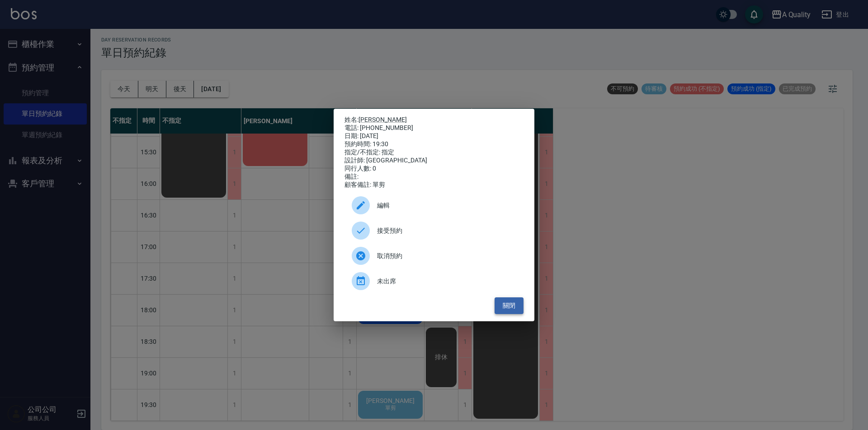  What do you see at coordinates (434, 169) in the screenshot?
I see `div: 同行人數: 0` at bounding box center [434, 169].